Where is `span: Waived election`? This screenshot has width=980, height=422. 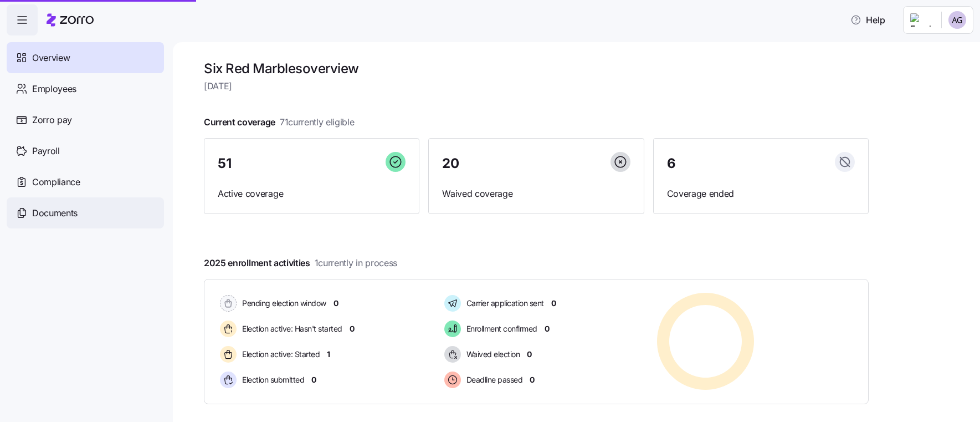
span: Waived election is located at coordinates (491, 354).